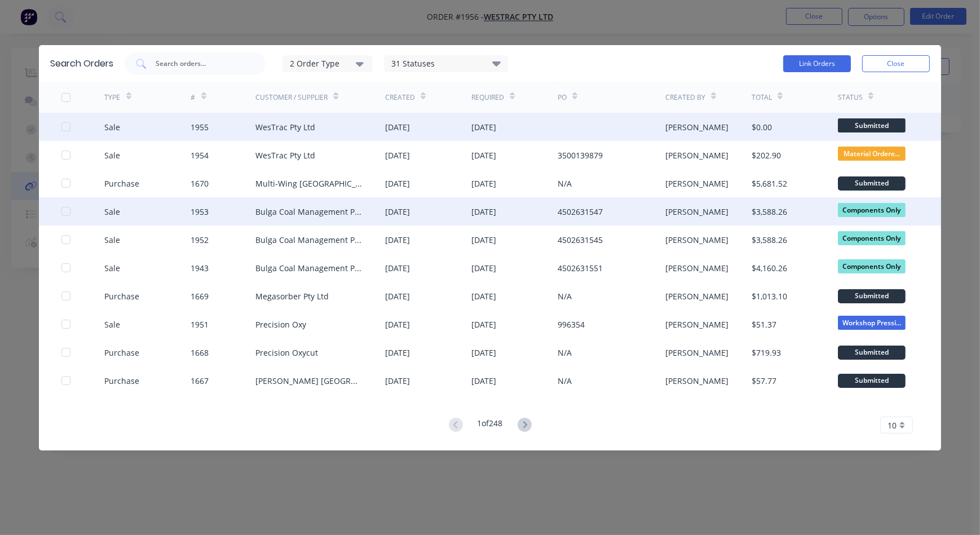 The height and width of the screenshot is (535, 980). What do you see at coordinates (817, 64) in the screenshot?
I see `button: Link Orders` at bounding box center [817, 64].